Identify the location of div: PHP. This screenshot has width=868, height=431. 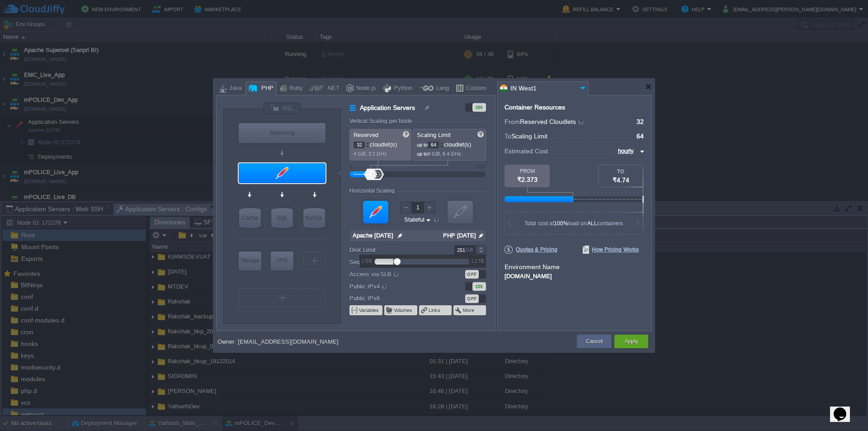
(266, 89).